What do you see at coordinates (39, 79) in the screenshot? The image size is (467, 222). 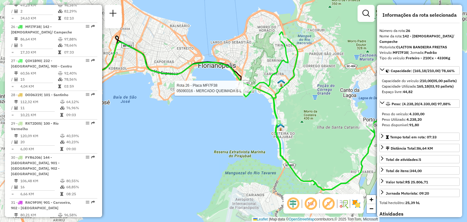 I see `td: 15` at bounding box center [39, 79].